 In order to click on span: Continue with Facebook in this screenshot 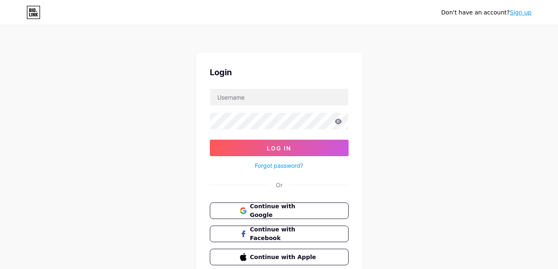, I will do `click(284, 234)`.